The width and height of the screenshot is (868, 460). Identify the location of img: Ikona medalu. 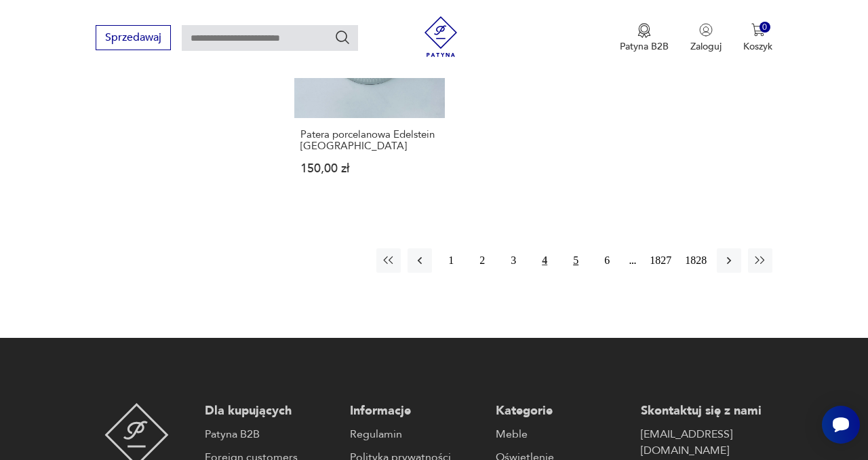
(644, 31).